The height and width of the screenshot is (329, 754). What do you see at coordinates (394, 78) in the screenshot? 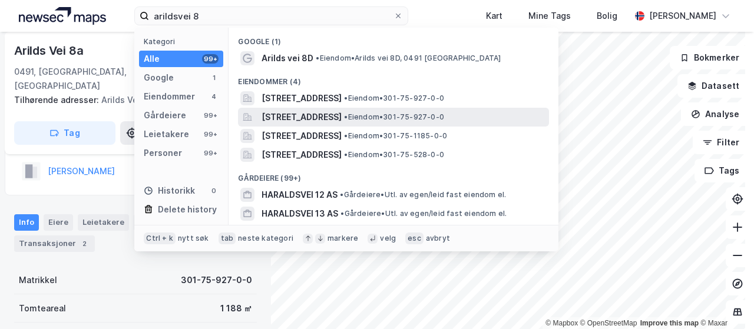
I see `div: Eiendommer (4)` at bounding box center [394, 78].